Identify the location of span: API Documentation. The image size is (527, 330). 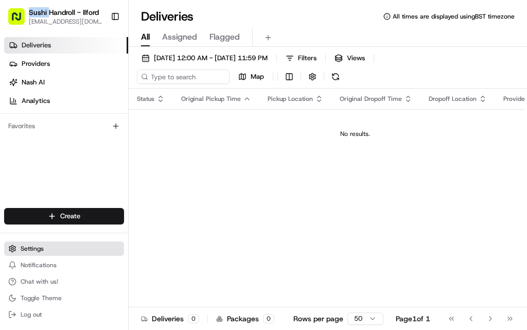
(131, 207).